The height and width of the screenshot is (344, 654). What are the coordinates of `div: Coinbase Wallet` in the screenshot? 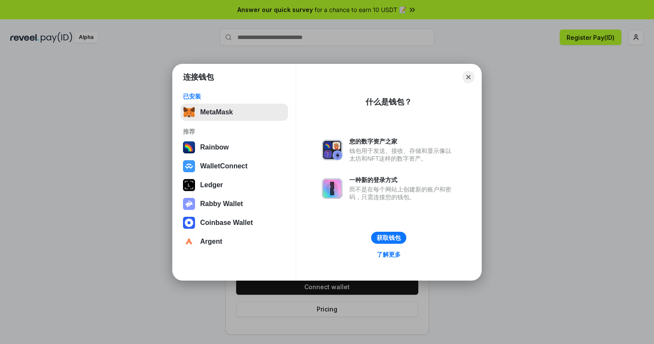 It's located at (226, 223).